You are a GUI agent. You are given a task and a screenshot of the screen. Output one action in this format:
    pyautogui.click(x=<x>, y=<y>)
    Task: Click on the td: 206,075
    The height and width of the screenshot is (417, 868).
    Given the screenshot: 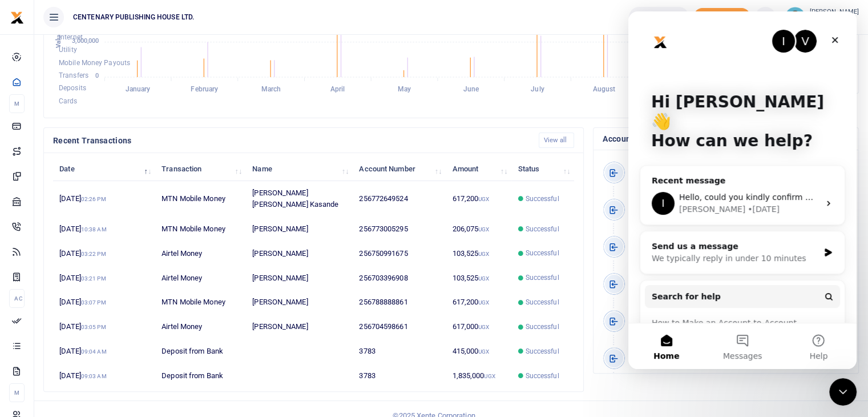 What is the action you would take?
    pyautogui.click(x=478, y=229)
    